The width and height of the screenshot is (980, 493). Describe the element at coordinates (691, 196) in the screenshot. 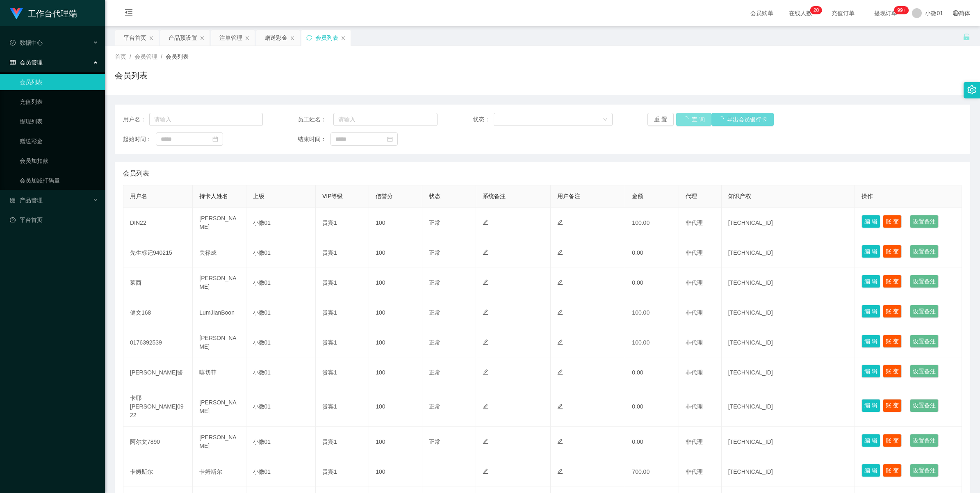

I see `span: 代理` at that location.